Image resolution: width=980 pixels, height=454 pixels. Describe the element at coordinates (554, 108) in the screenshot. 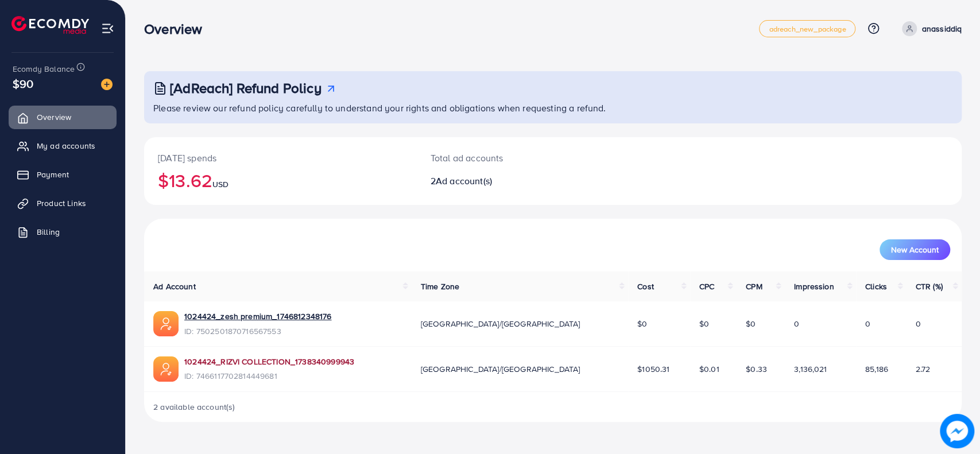

I see `p: Please review our refund policy carefully to understand your rights and obligations when requesti...` at that location.